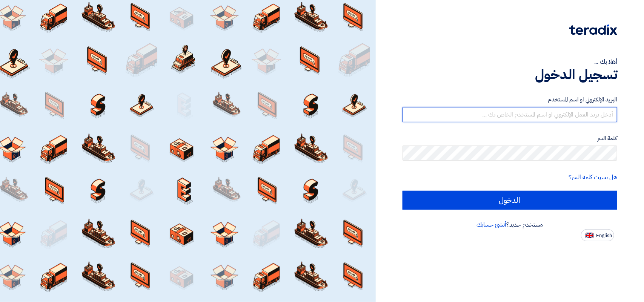 This screenshot has width=644, height=302. What do you see at coordinates (593, 30) in the screenshot?
I see `img: Teradix logo` at bounding box center [593, 30].